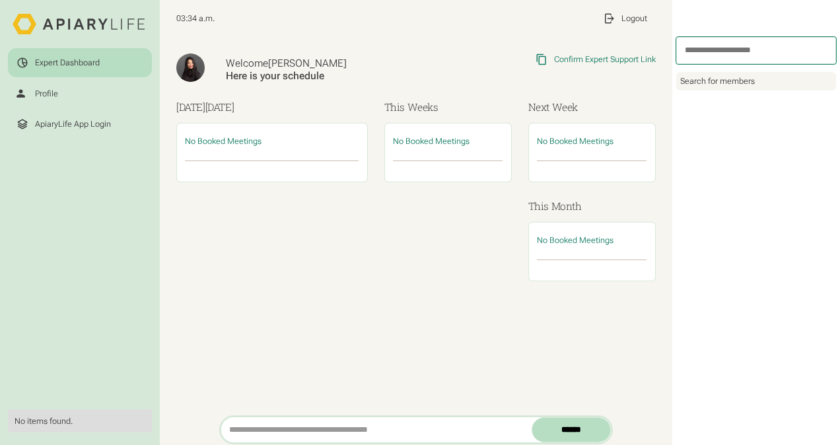 The width and height of the screenshot is (840, 445). What do you see at coordinates (634, 18) in the screenshot?
I see `div: Logout` at bounding box center [634, 18].